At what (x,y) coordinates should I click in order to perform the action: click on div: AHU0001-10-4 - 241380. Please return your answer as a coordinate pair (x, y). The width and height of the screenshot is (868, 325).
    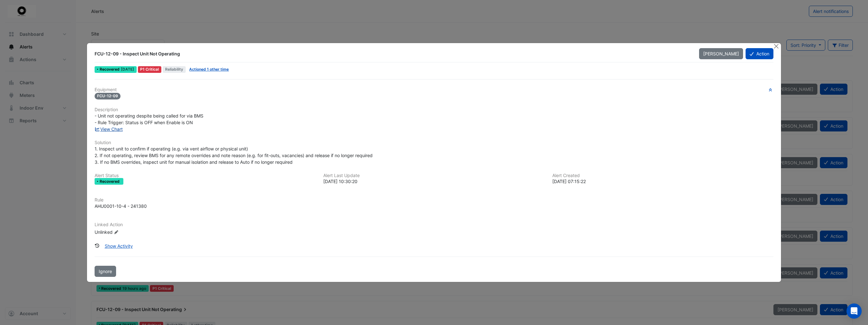
    Looking at the image, I should click on (120, 206).